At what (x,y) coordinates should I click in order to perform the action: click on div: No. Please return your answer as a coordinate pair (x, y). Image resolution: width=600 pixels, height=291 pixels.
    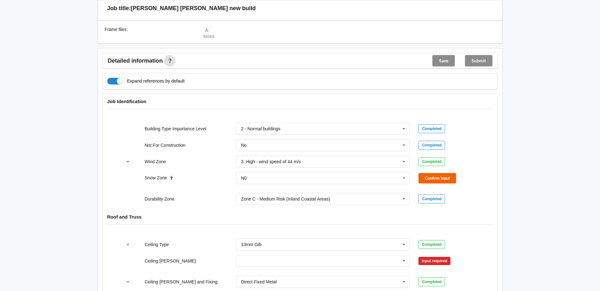
    Looking at the image, I should click on (244, 145).